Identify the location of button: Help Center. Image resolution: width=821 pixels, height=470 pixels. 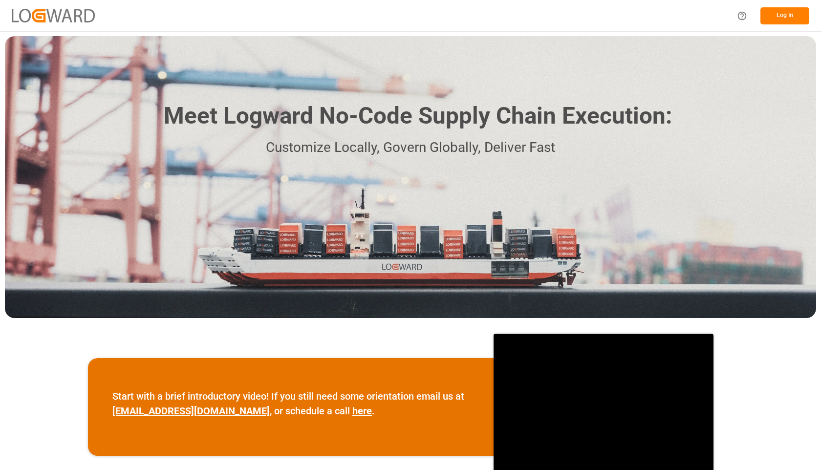
(742, 16).